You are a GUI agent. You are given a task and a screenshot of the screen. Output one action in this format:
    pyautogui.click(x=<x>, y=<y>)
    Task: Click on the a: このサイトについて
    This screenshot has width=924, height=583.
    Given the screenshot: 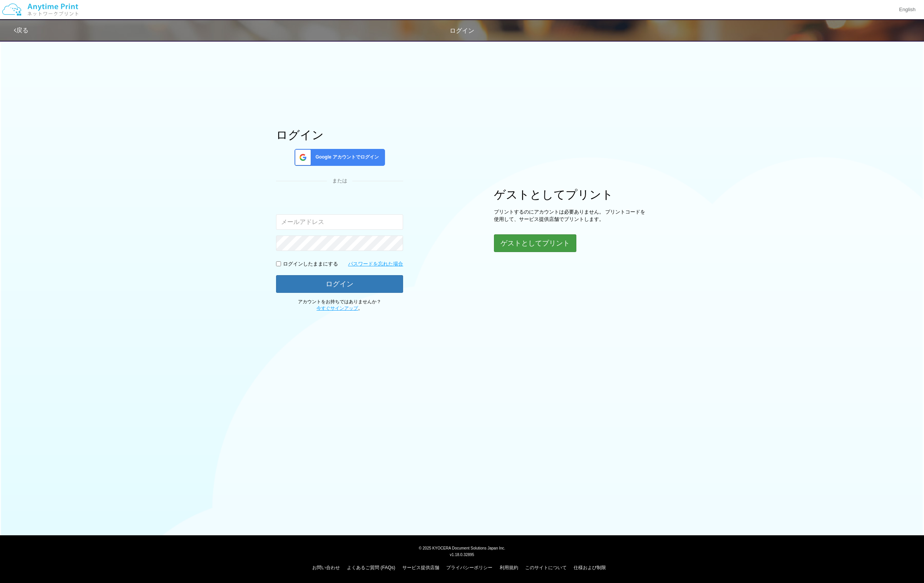 What is the action you would take?
    pyautogui.click(x=546, y=568)
    